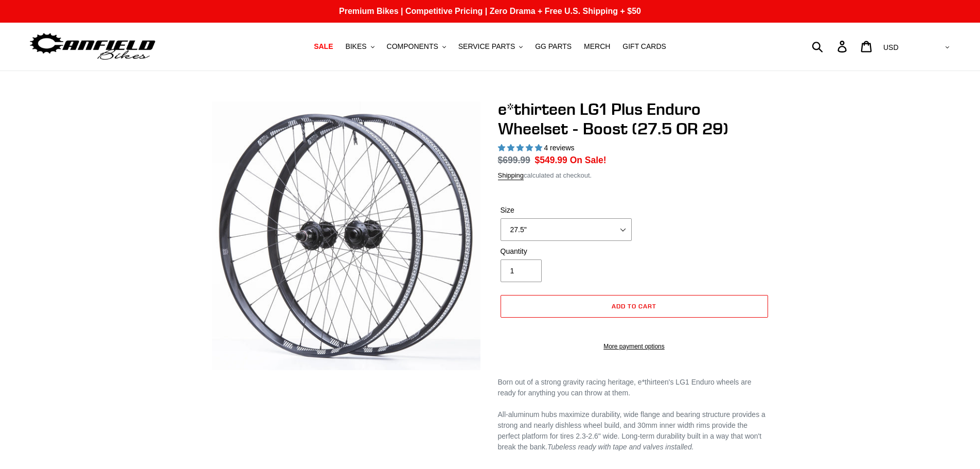 The image size is (980, 469). I want to click on a: MERCH, so click(597, 46).